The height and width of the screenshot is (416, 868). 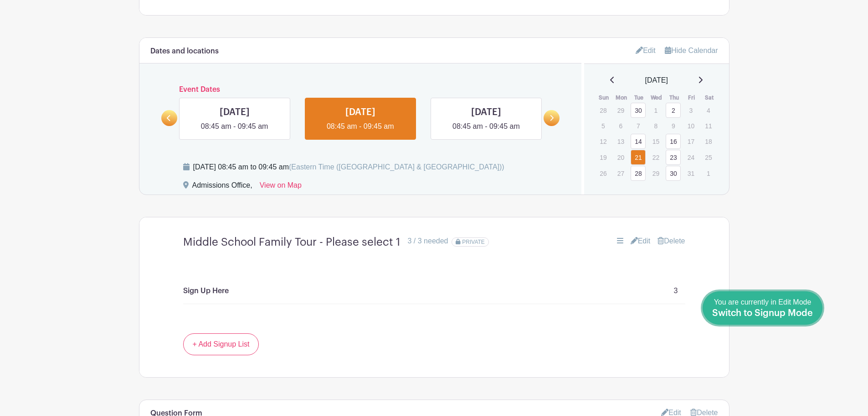 What do you see at coordinates (603, 157) in the screenshot?
I see `p: 19` at bounding box center [603, 157].